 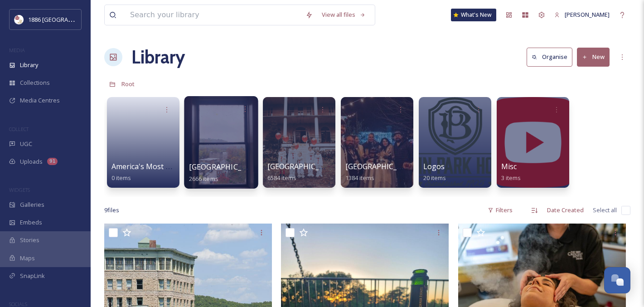 I want to click on a: Logos20 items, so click(x=435, y=172).